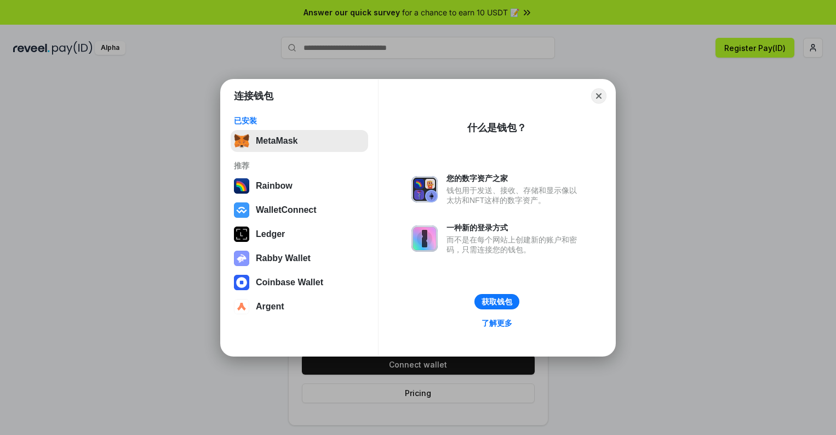 Image resolution: width=836 pixels, height=435 pixels. Describe the element at coordinates (254, 96) in the screenshot. I see `h1: 连接钱包` at that location.